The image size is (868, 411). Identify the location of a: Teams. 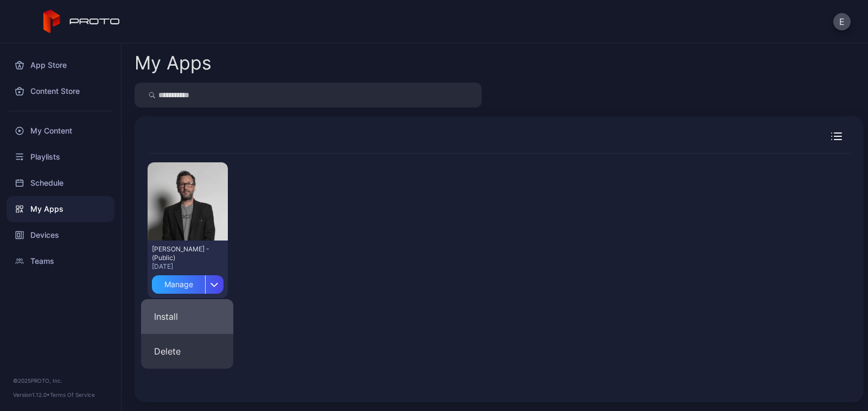
(60, 261).